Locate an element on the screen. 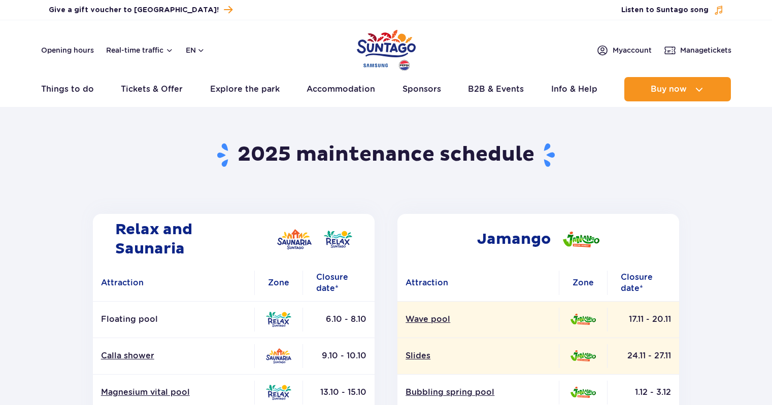 This screenshot has height=405, width=772. button: Listen to Suntago song is located at coordinates (672, 10).